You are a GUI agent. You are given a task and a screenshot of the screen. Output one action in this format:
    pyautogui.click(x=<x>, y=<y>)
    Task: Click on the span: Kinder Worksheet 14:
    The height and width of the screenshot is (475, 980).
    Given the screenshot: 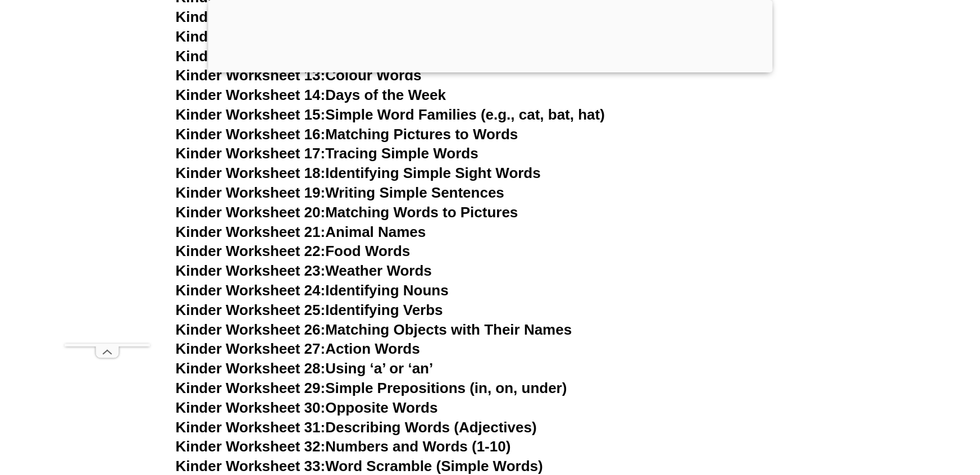 What is the action you would take?
    pyautogui.click(x=251, y=95)
    